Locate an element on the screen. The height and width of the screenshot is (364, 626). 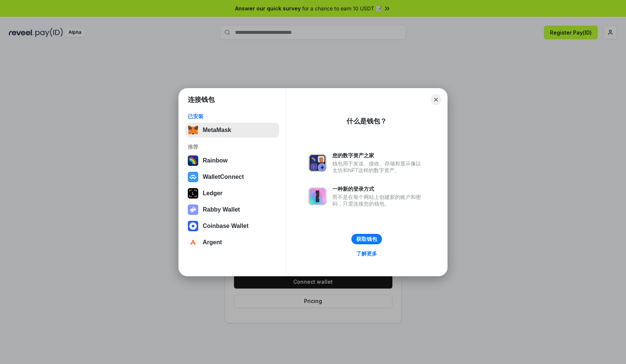
img: svg+xml,%3Csvg%20width%3D%22120%22%20height%3D%22120%22%20viewBox%3D%220%200%20120%20120%22%20fil... is located at coordinates (193, 161).